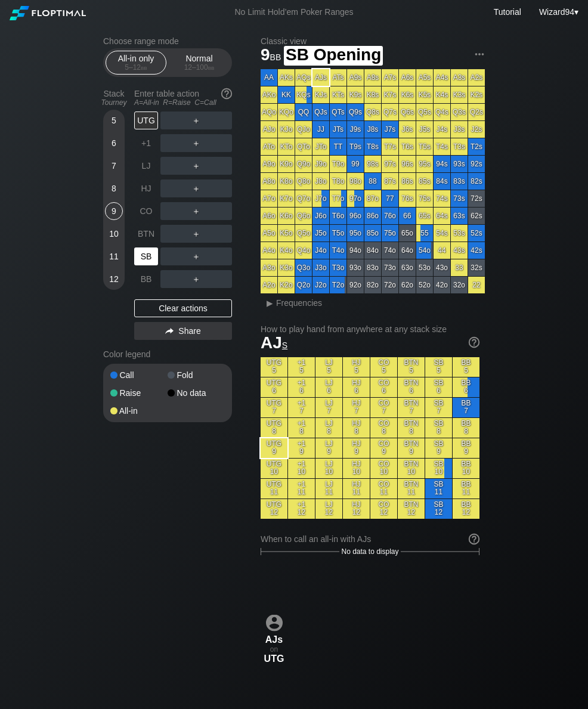 Image resolution: width=588 pixels, height=709 pixels. Describe the element at coordinates (466, 448) in the screenshot. I see `div: BB 9` at that location.